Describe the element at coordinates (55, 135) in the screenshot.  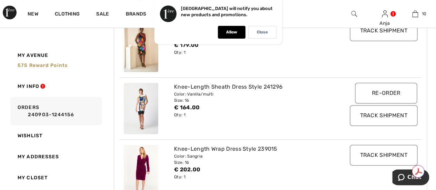
I see `a: Wishlist` at that location.